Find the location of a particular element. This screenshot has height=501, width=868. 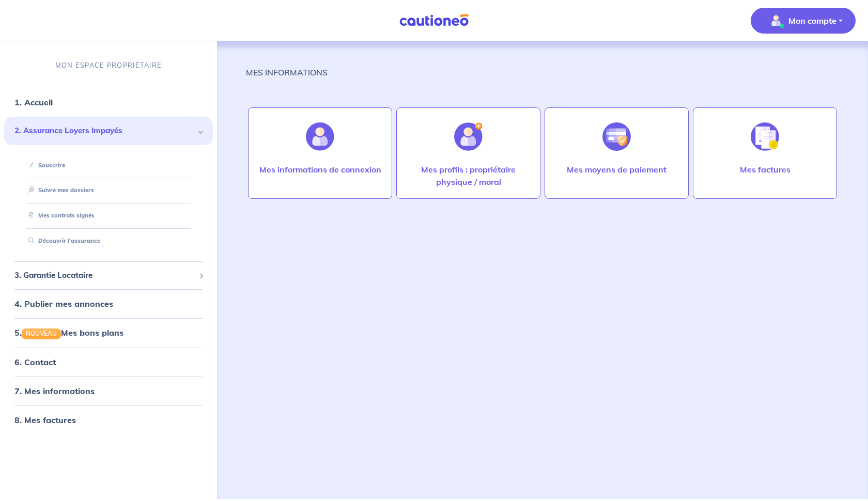

img: illu_account_valid_menu.svg is located at coordinates (776, 21).